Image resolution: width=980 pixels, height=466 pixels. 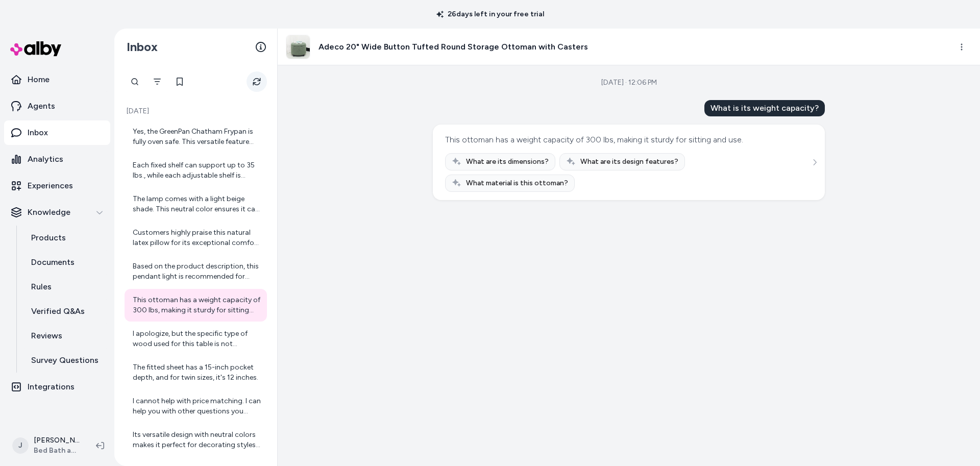 I want to click on span: What are its design features?, so click(x=629, y=162).